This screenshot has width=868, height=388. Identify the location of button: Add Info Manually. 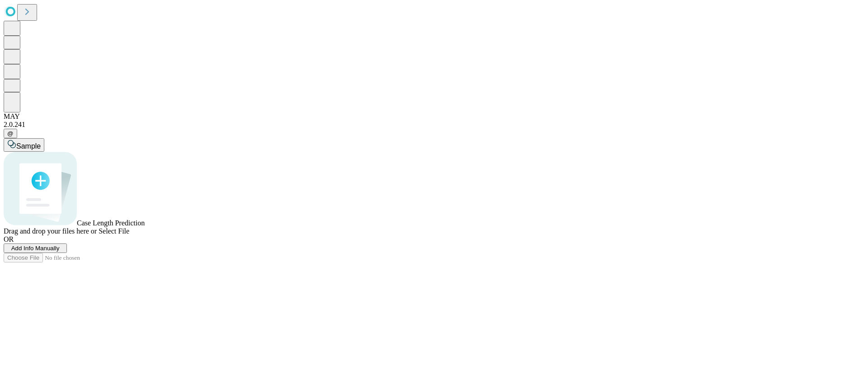
(35, 248).